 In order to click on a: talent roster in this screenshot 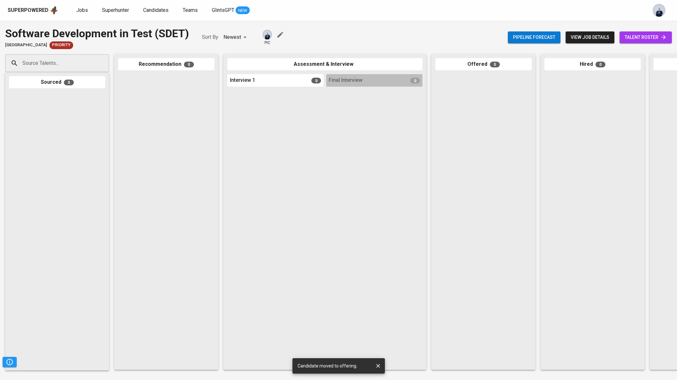, I will do `click(646, 37)`.